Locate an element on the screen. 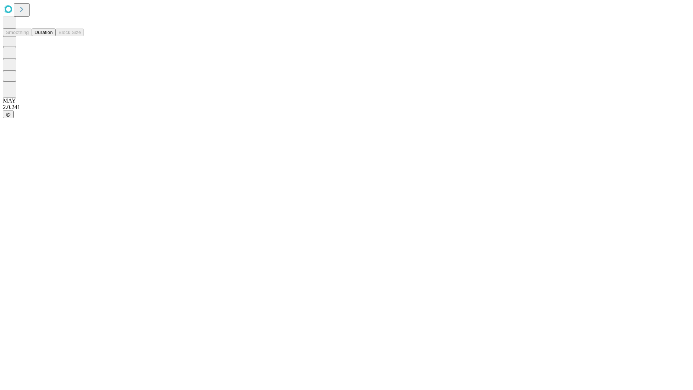  div: MAY is located at coordinates (347, 101).